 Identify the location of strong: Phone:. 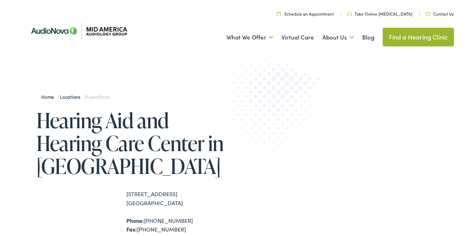
(135, 220).